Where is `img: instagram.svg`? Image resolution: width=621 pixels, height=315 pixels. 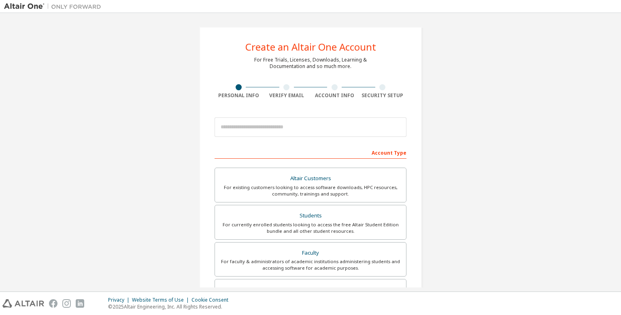
img: instagram.svg is located at coordinates (66, 303).